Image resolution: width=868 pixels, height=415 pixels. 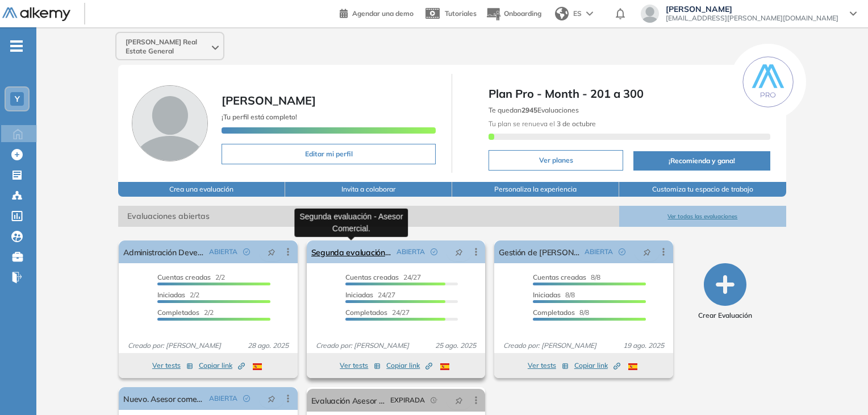 I want to click on b: 2945, so click(x=530, y=110).